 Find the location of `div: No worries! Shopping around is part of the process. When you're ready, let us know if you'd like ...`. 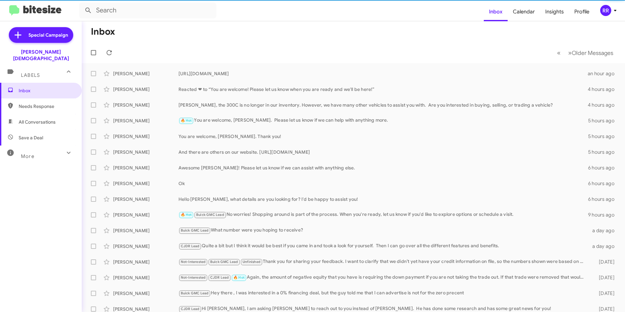

div: No worries! Shopping around is part of the process. When you're ready, let us know if you'd like ... is located at coordinates (383, 214).